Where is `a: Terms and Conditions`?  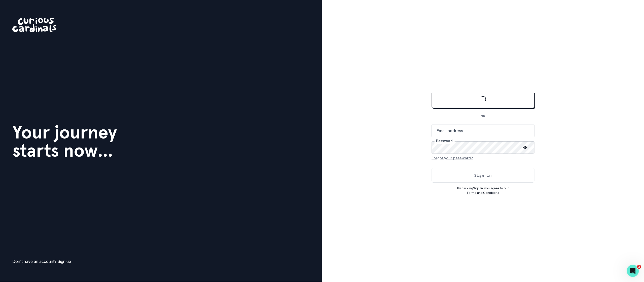 a: Terms and Conditions is located at coordinates (483, 193).